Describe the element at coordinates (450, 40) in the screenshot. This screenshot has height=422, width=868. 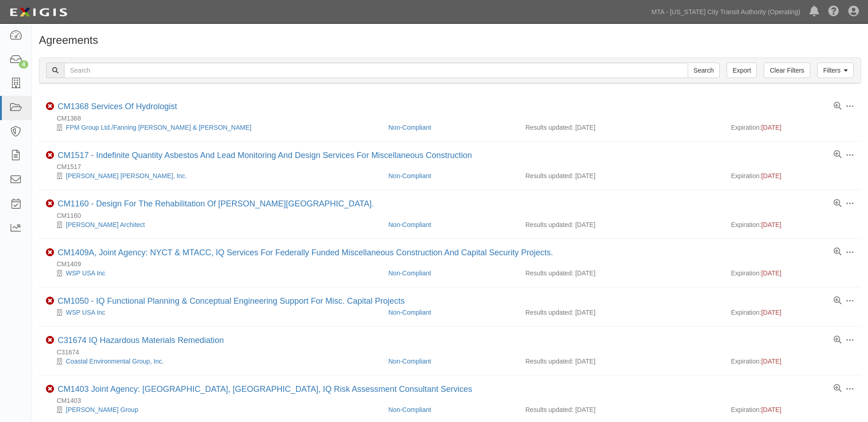
I see `h1: Agreements` at that location.